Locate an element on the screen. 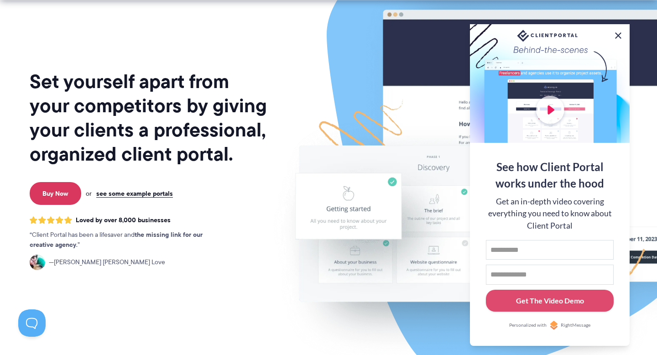 Image resolution: width=657 pixels, height=355 pixels. div: Get The Video Demo is located at coordinates (550, 301).